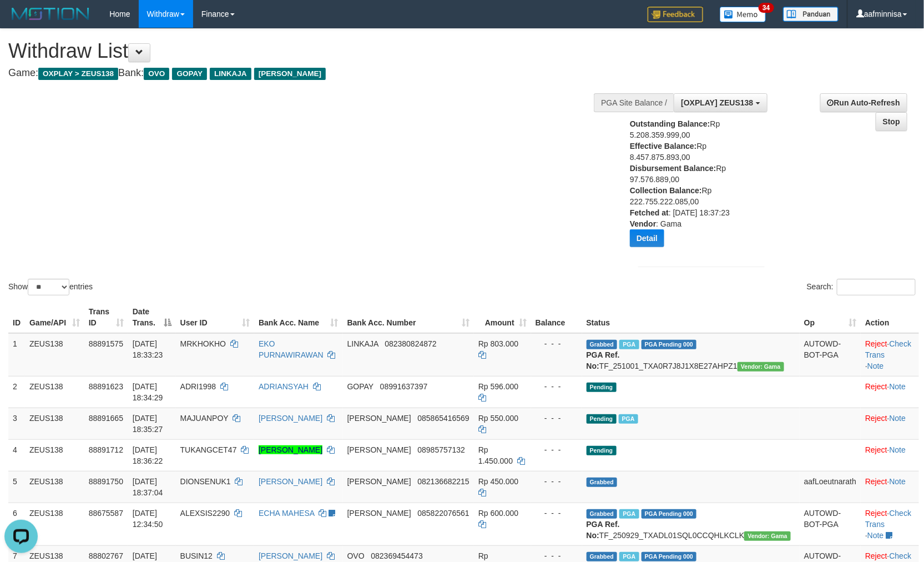 Image resolution: width=924 pixels, height=562 pixels. Describe the element at coordinates (54, 317) in the screenshot. I see `th: Game/API: activate to sort column ascending` at that location.